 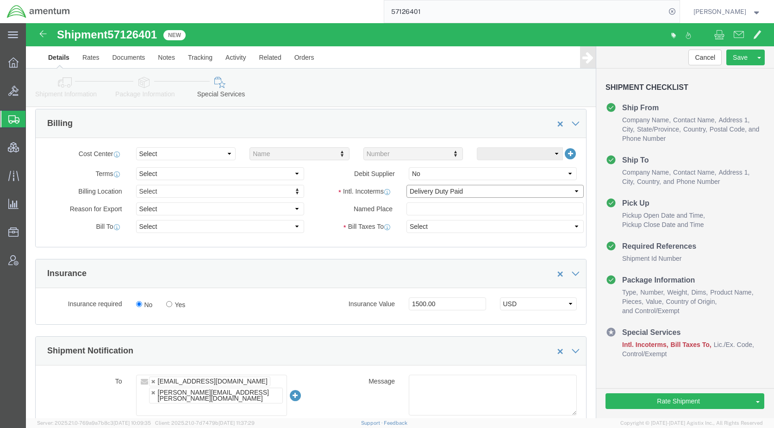 What do you see at coordinates (94, 423) in the screenshot?
I see `span: Server: 2025.21.0-769a9a7b8c3` at bounding box center [94, 423].